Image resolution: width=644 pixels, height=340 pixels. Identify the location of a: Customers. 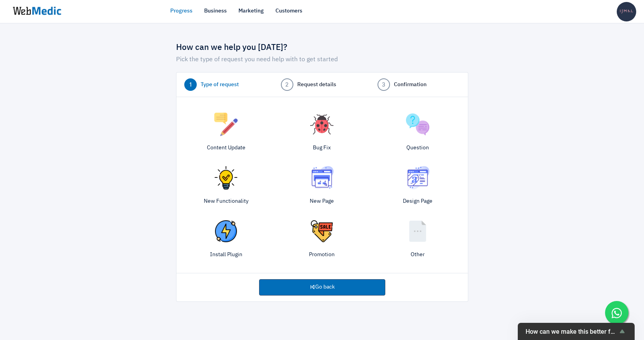
(289, 11).